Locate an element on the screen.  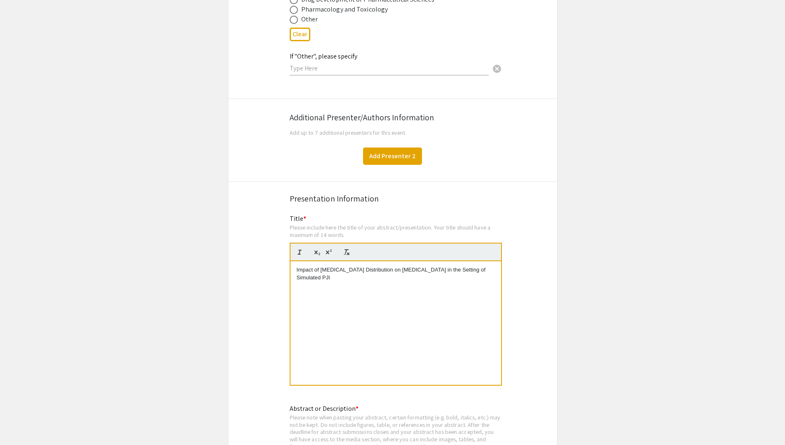
button: Add Presenter 2 is located at coordinates (392, 156).